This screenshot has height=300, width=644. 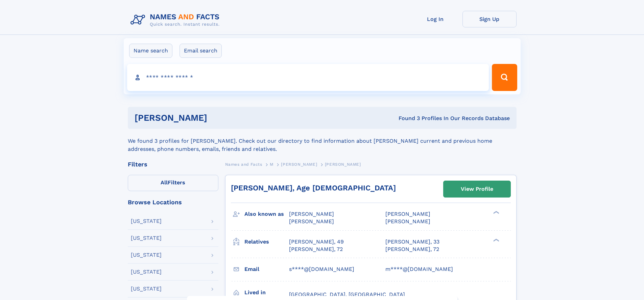 What do you see at coordinates (151, 51) in the screenshot?
I see `label: Name search` at bounding box center [151, 51].